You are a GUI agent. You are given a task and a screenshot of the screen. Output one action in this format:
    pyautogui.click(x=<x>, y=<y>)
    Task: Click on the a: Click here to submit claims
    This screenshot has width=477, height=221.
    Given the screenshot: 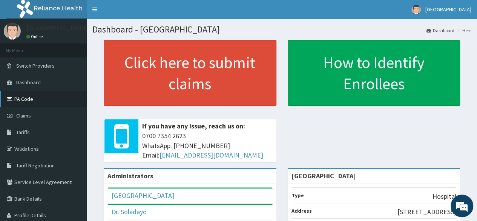 What is the action you would take?
    pyautogui.click(x=190, y=73)
    